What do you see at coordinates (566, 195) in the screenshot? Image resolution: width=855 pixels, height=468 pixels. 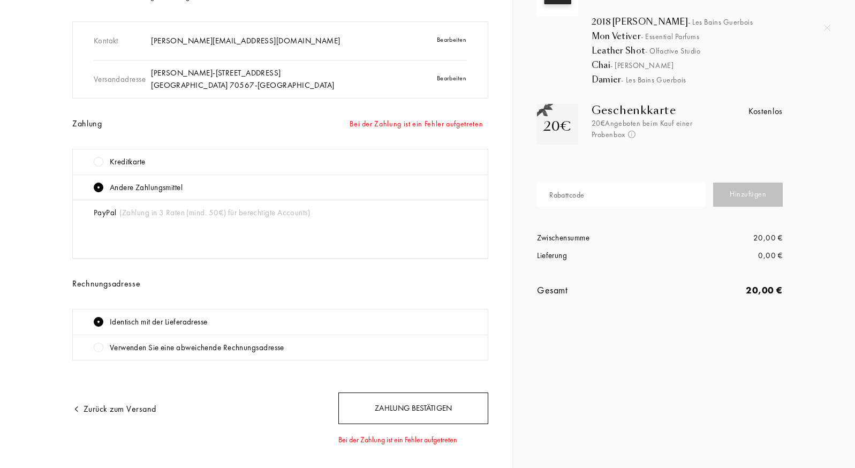 I see `div: Rabattcode` at bounding box center [566, 195].